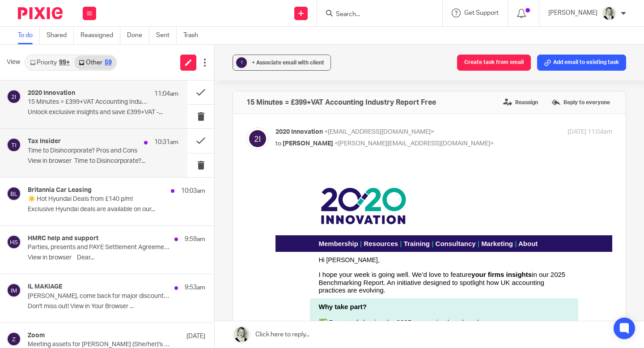 This screenshot has width=644, height=348. Describe the element at coordinates (581, 63) in the screenshot. I see `button: Add email to existing task` at that location.